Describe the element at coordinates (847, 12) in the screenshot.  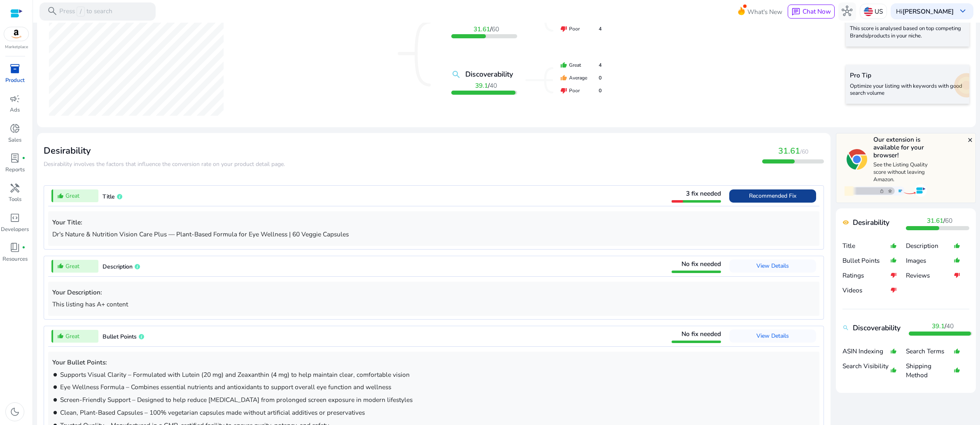
I see `span: hub` at that location.